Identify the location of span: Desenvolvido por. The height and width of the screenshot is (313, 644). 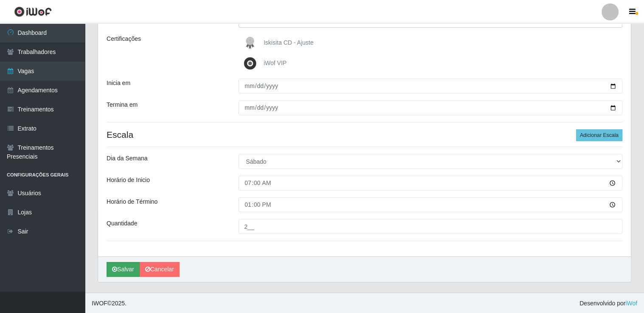
(609, 304).